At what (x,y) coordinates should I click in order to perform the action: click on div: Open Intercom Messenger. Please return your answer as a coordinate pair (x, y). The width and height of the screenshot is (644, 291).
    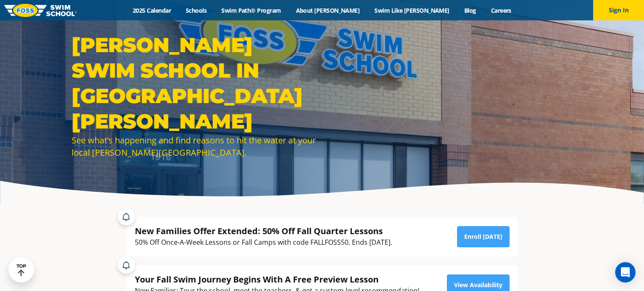
    Looking at the image, I should click on (625, 272).